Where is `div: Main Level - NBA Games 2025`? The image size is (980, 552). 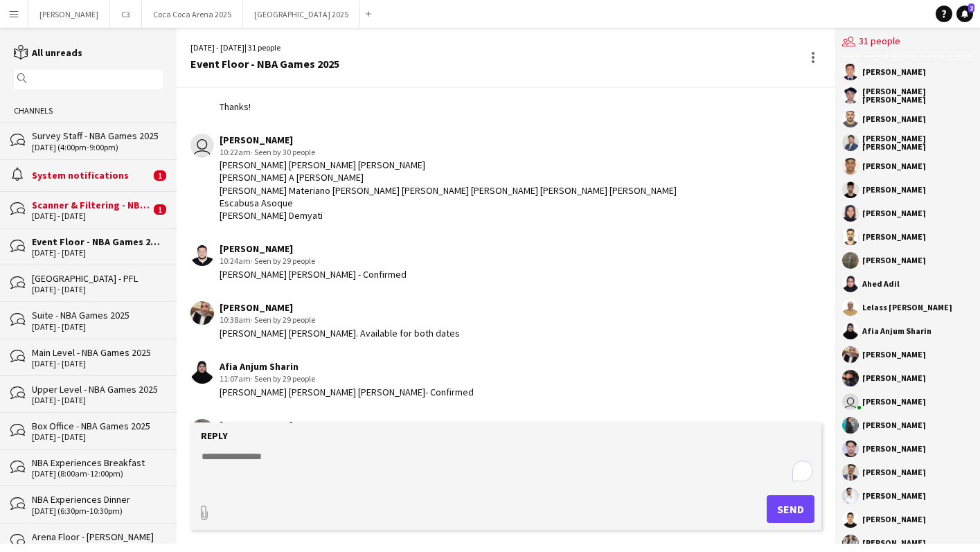 div: Main Level - NBA Games 2025 is located at coordinates (97, 353).